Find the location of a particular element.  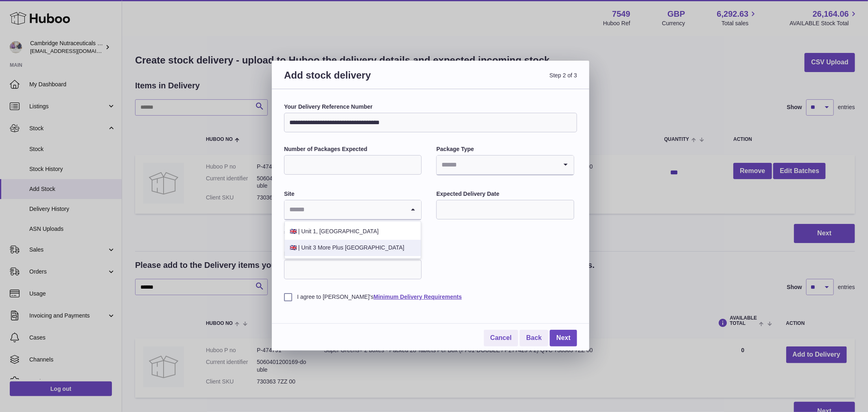

label: Expected Delivery Date is located at coordinates (505, 194).